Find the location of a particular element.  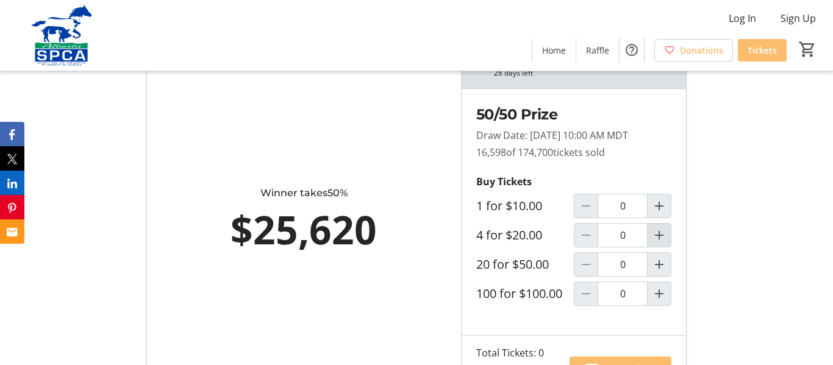

span: 50% is located at coordinates (337, 193).